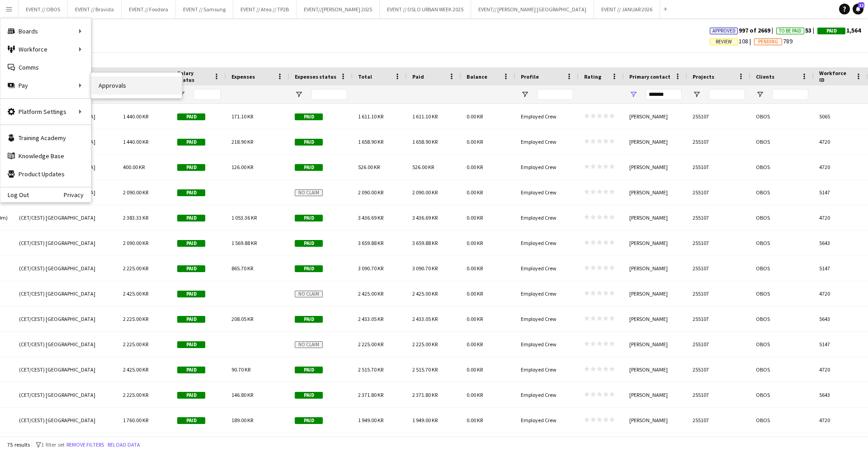 The image size is (868, 452). What do you see at coordinates (370, 318) in the screenshot?
I see `span: 2 433.05 KR` at bounding box center [370, 318].